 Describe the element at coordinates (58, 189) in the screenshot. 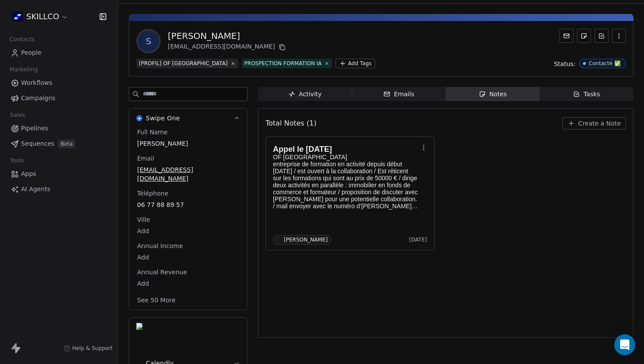

I see `a: AI Agents` at that location.